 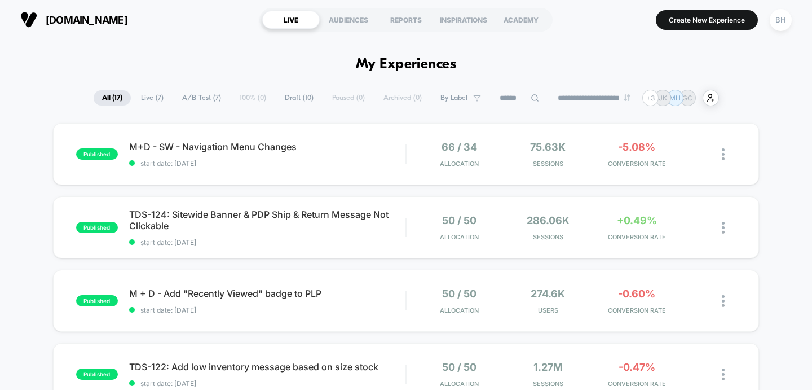 I want to click on div: INSPIRATIONS, so click(x=464, y=20).